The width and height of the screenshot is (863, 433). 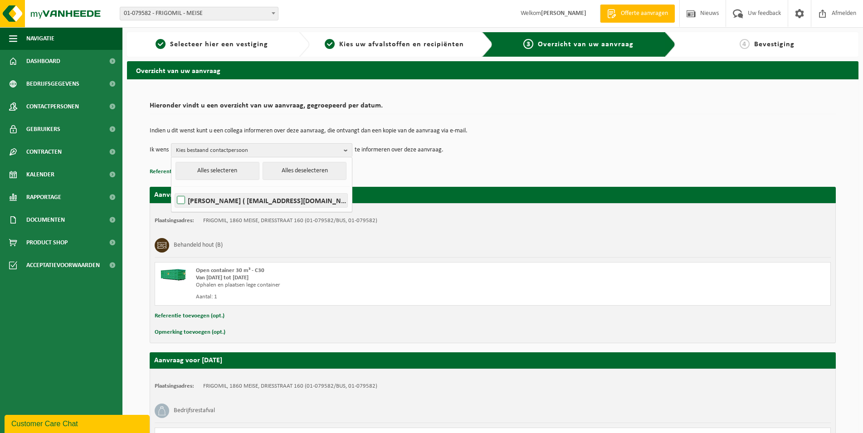 I want to click on span: Selecteer hier een vestiging, so click(x=219, y=44).